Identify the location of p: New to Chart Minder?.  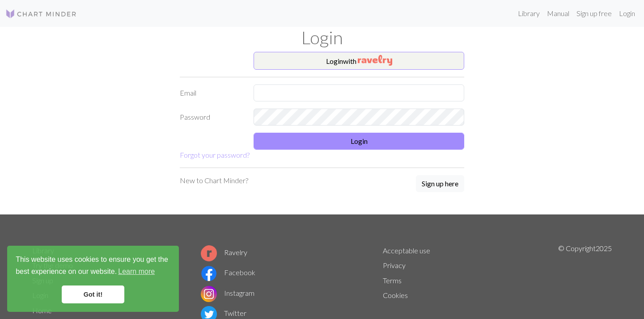
(214, 180).